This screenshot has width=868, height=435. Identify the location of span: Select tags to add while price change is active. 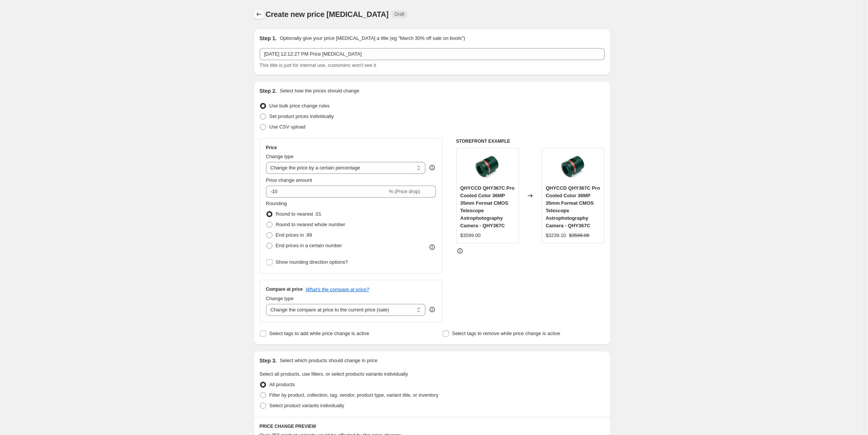
(319, 333).